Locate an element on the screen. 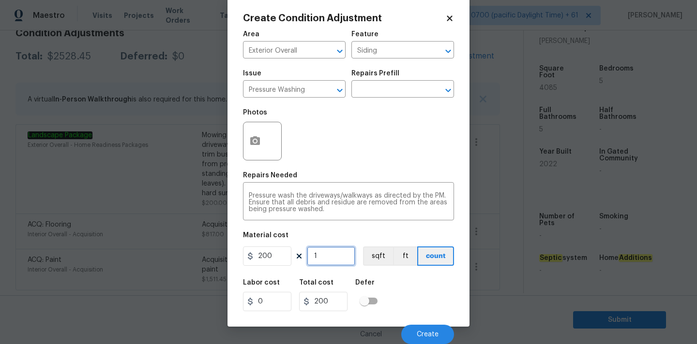 Image resolution: width=697 pixels, height=344 pixels. button: Create is located at coordinates (427, 335).